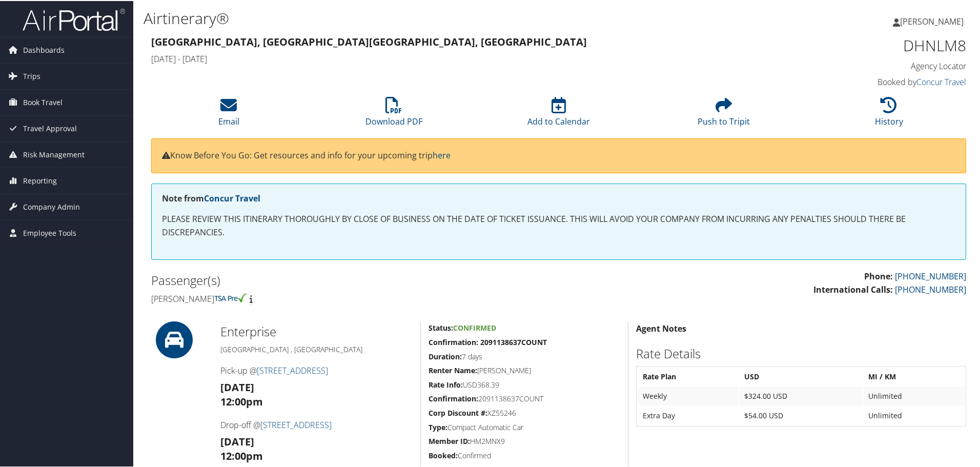 The height and width of the screenshot is (467, 980). Describe the element at coordinates (559, 114) in the screenshot. I see `a: Add to Calendar` at that location.